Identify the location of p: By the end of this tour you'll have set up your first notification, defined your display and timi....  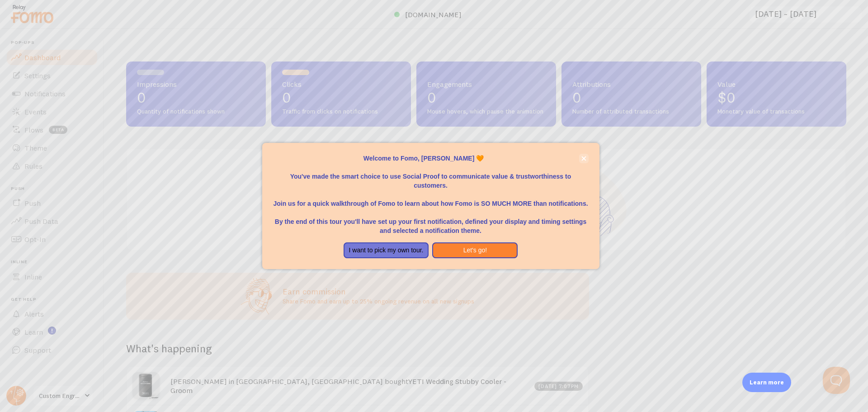
(430, 222).